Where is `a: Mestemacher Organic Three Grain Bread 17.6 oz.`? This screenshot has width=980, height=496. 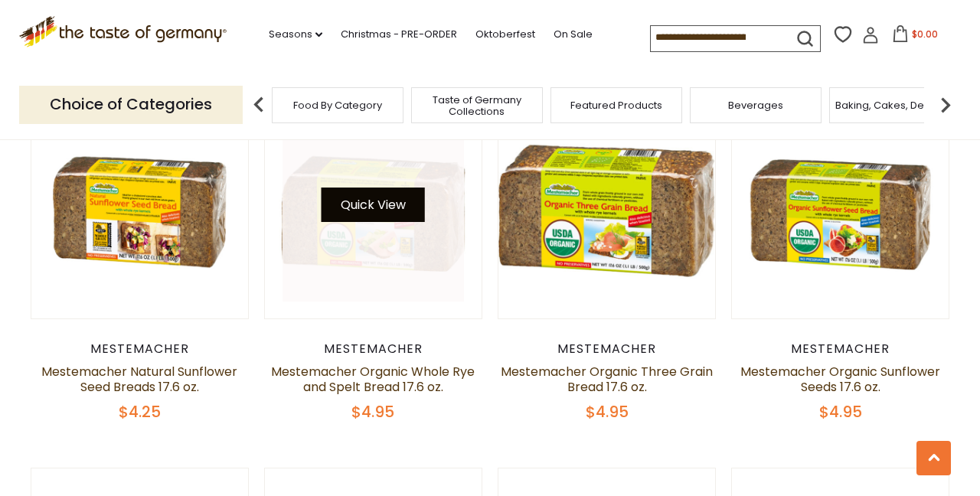
a: Mestemacher Organic Three Grain Bread 17.6 oz. is located at coordinates (607, 379).